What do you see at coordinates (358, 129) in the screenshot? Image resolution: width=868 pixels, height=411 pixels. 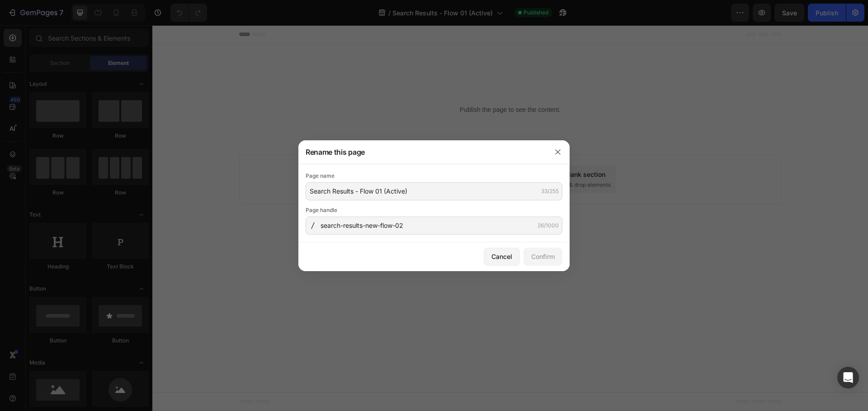 I see `span: Add section` at bounding box center [358, 129].